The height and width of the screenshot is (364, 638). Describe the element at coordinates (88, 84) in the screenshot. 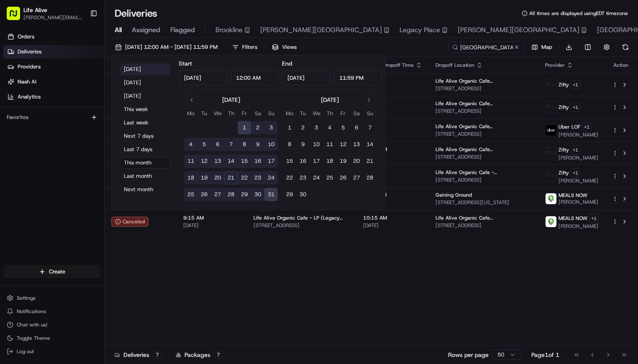

I see `div: Start new chat` at that location.